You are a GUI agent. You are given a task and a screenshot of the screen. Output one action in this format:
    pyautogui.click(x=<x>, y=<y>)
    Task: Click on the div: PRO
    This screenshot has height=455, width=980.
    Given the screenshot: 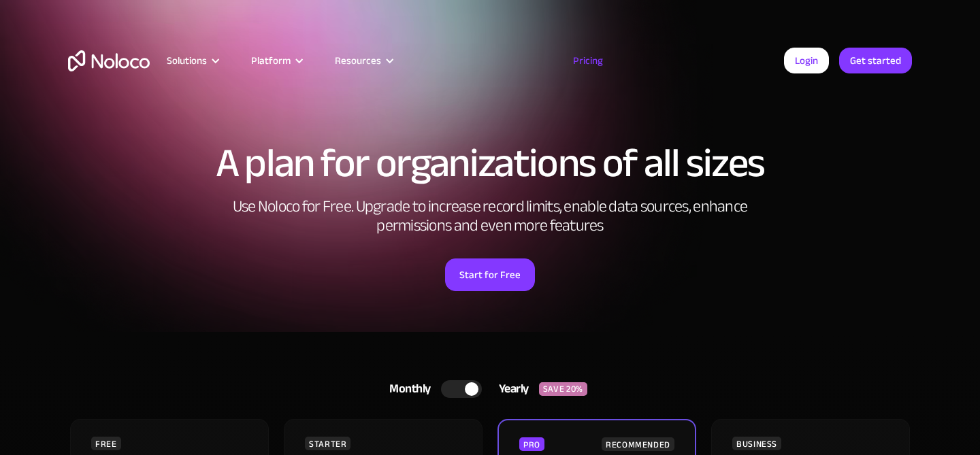 What is the action you would take?
    pyautogui.click(x=531, y=444)
    